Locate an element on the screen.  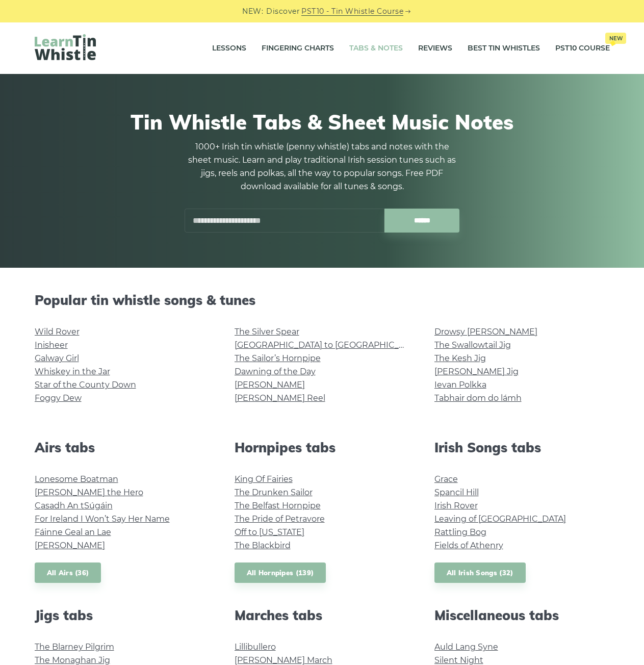
span: New is located at coordinates (616, 38).